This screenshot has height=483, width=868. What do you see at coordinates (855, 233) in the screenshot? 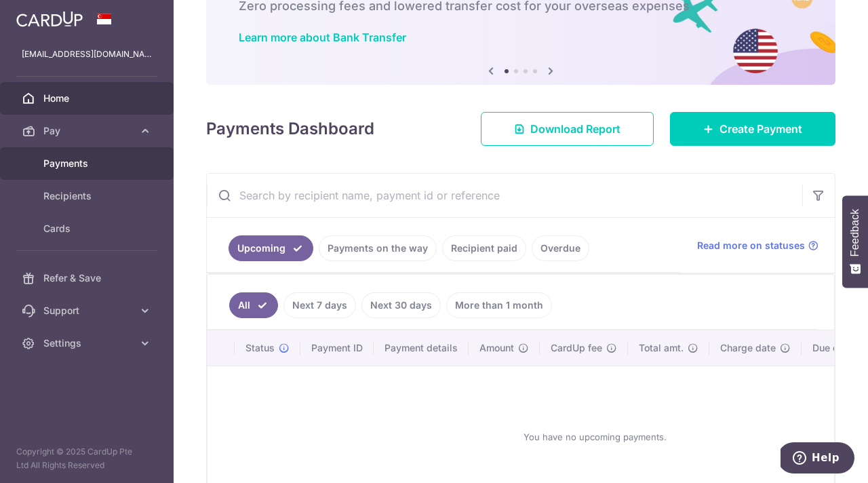
I see `span: Feedback` at bounding box center [855, 233].